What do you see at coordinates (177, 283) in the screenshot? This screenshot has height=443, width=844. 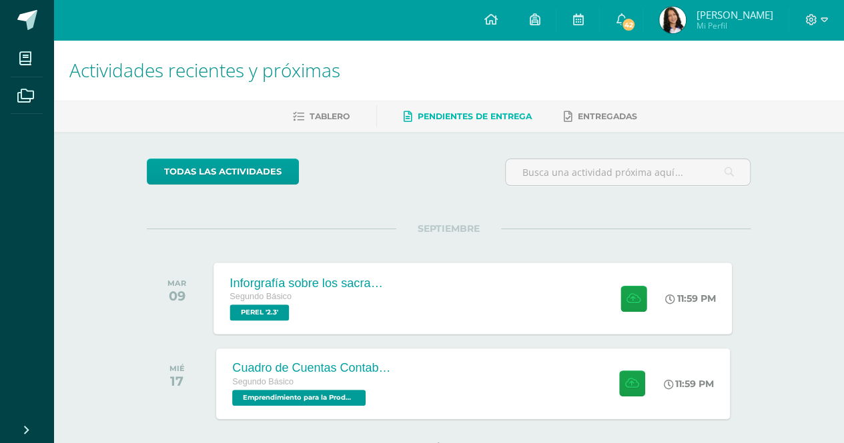 I see `div: MAR` at bounding box center [177, 283].